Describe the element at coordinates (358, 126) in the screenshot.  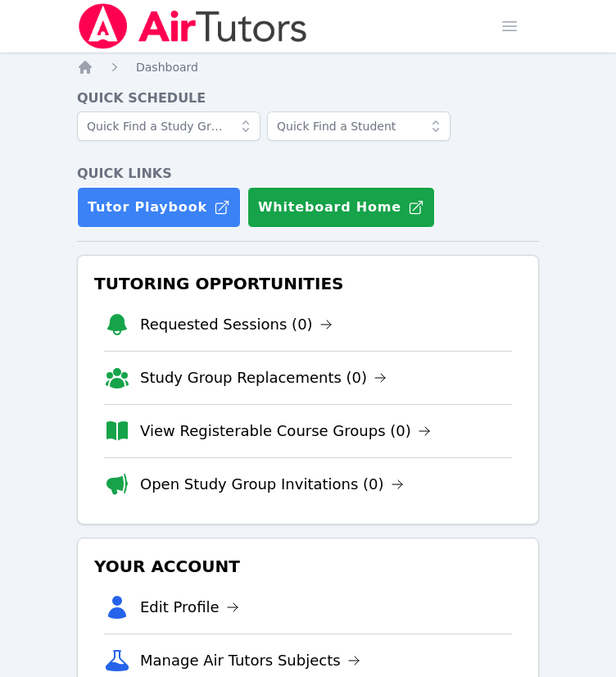
I see `input: Quick Find a Student` at that location.